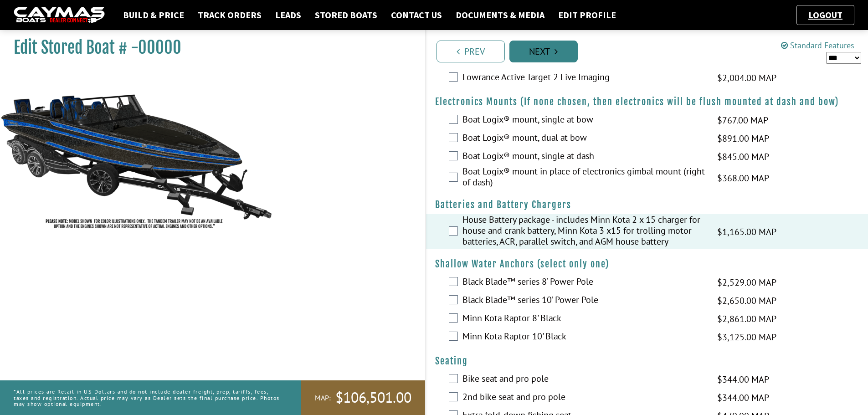 This screenshot has height=415, width=868. Describe the element at coordinates (584, 138) in the screenshot. I see `label: Boat Logix® mount, dual at bow` at that location.